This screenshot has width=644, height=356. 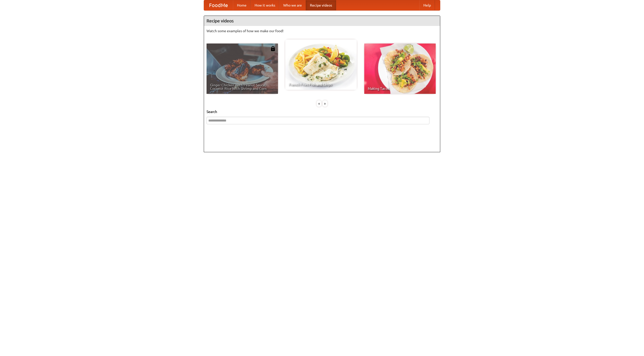 I want to click on img: 483408.png, so click(x=273, y=49).